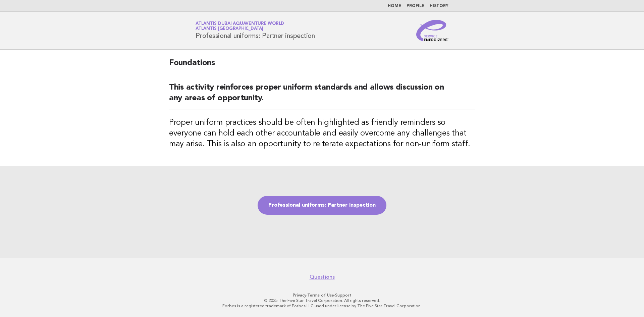 The width and height of the screenshot is (644, 317). What do you see at coordinates (322, 301) in the screenshot?
I see `p: © 2025 The Five Star Travel Corporation. All rights reserved.` at bounding box center [322, 301].